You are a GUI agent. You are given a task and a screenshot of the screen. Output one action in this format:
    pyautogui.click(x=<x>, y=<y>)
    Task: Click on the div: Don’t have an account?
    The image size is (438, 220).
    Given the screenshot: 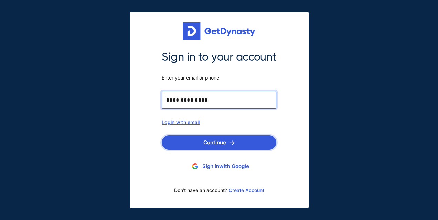 What is the action you would take?
    pyautogui.click(x=219, y=190)
    